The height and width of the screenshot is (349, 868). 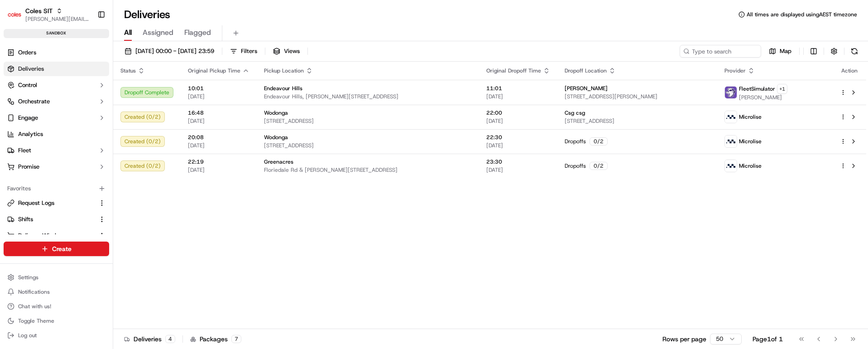 What do you see at coordinates (56, 33) in the screenshot?
I see `div: sandbox` at bounding box center [56, 33].